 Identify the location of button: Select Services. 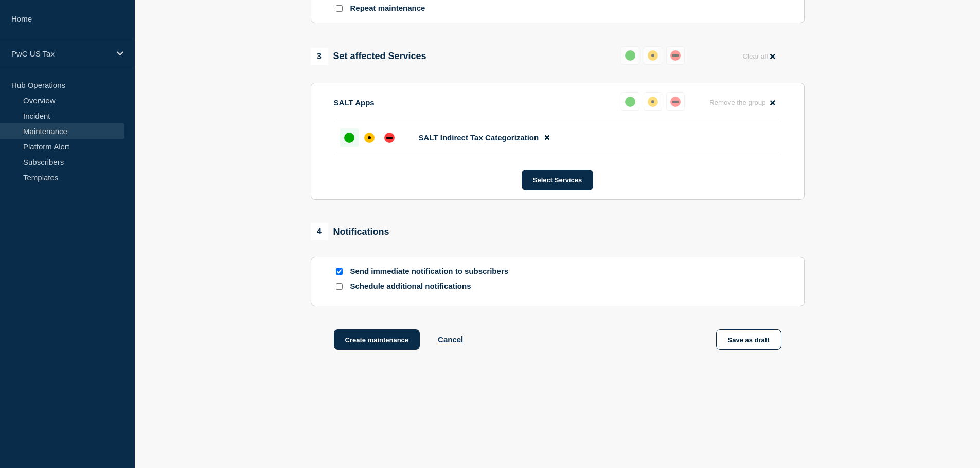
(557, 180).